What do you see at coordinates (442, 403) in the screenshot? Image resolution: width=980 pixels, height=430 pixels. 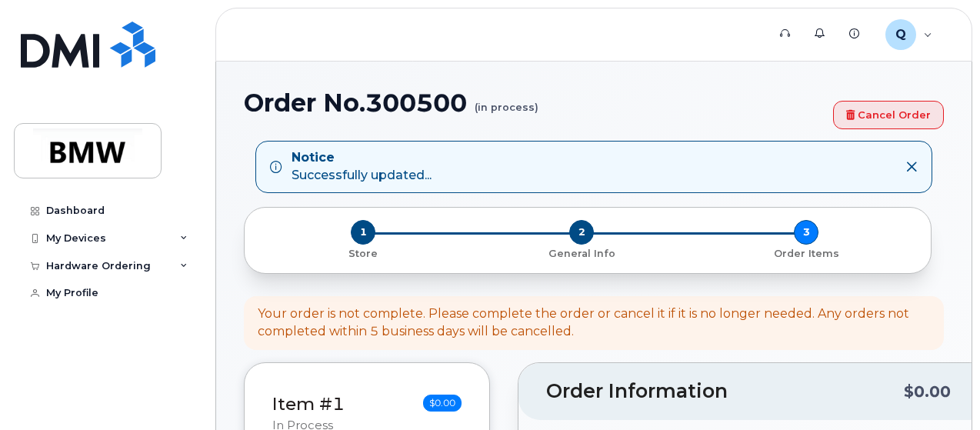 I see `span: $0.00` at bounding box center [442, 403].